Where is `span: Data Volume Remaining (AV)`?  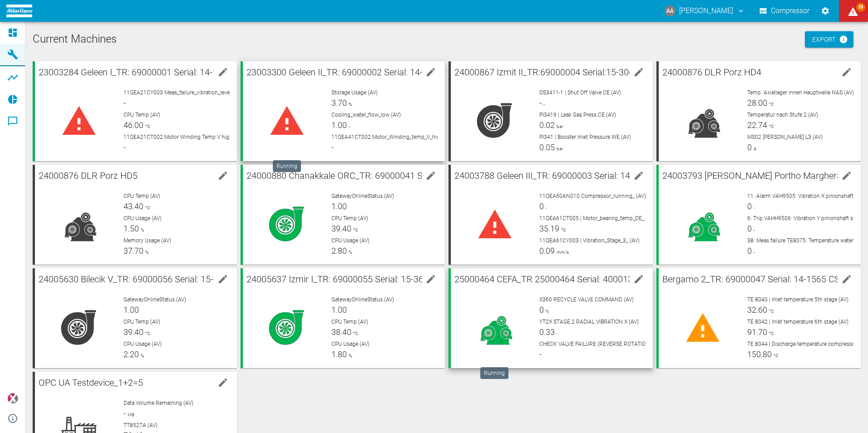
span: Data Volume Remaining (AV) is located at coordinates (158, 403).